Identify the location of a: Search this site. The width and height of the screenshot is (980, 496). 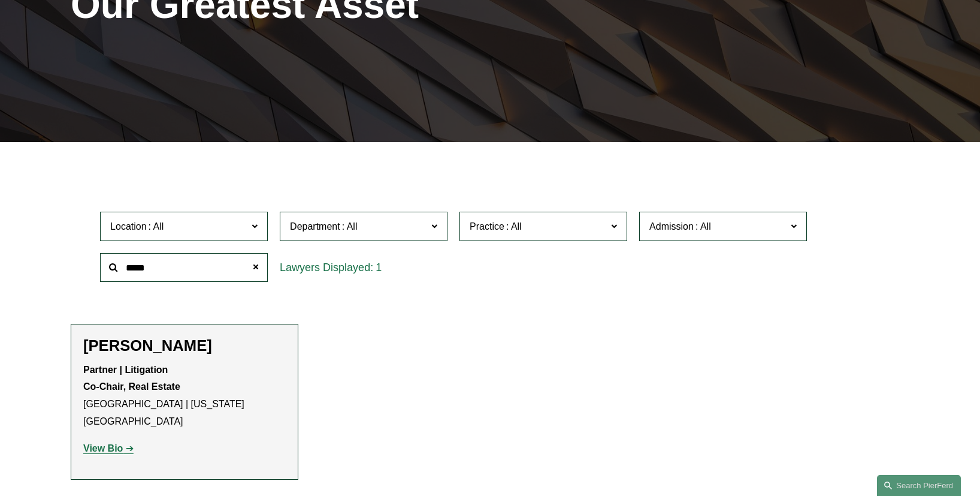
(919, 485).